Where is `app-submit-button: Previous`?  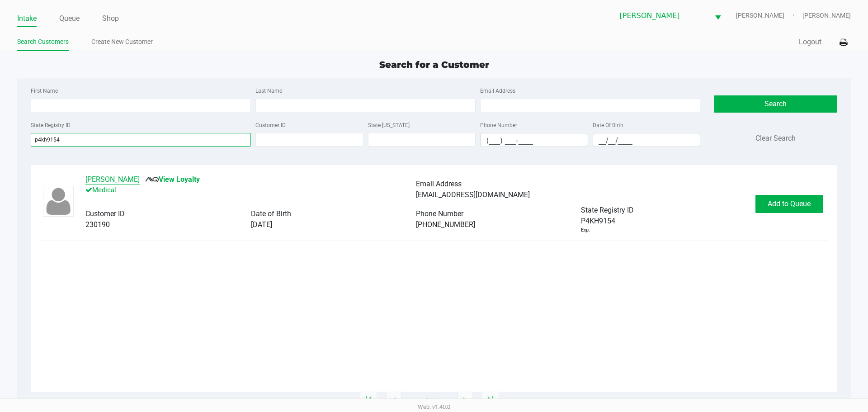
app-submit-button: Previous is located at coordinates (394, 401).